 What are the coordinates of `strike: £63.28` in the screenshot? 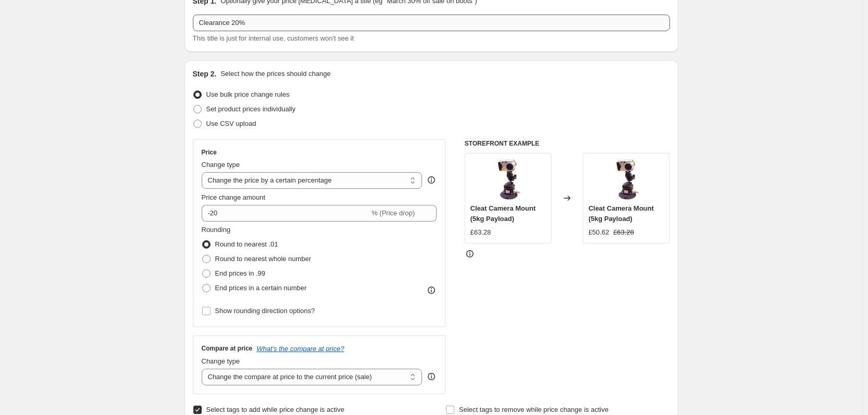 It's located at (624, 232).